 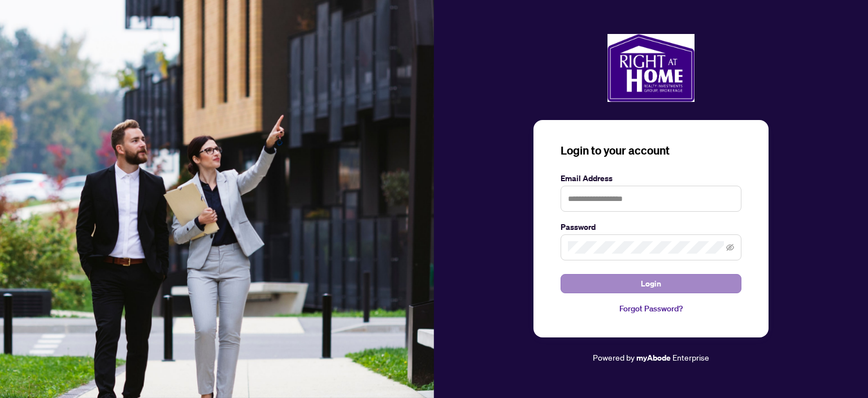 What do you see at coordinates (651, 178) in the screenshot?
I see `label: Email Address` at bounding box center [651, 178].